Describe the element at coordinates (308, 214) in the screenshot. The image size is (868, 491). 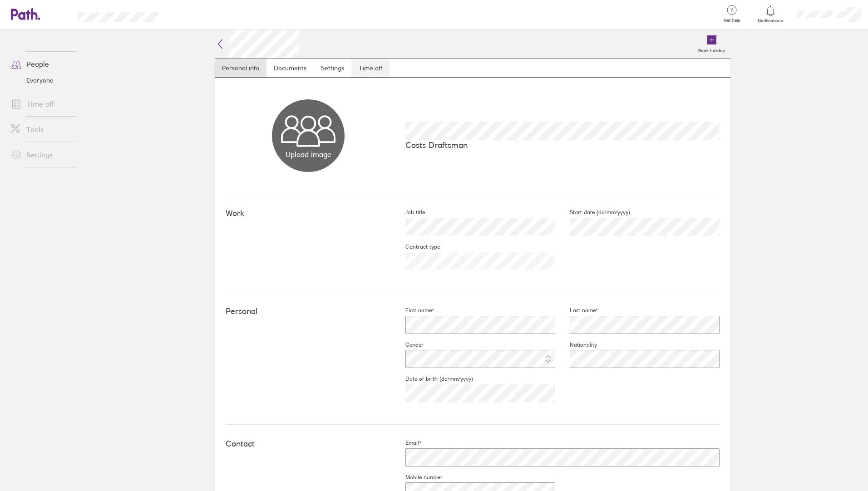
I see `h4: Work` at that location.